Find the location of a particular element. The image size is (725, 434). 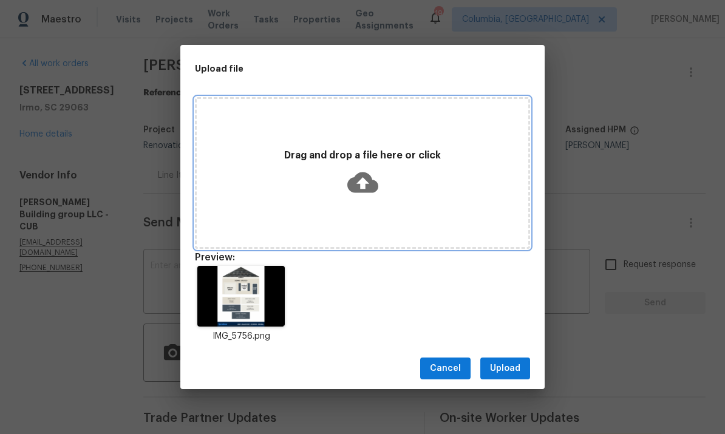

img: 8D+H76xLqAEs0AAAAASUVORK5CYII= is located at coordinates (241, 296).